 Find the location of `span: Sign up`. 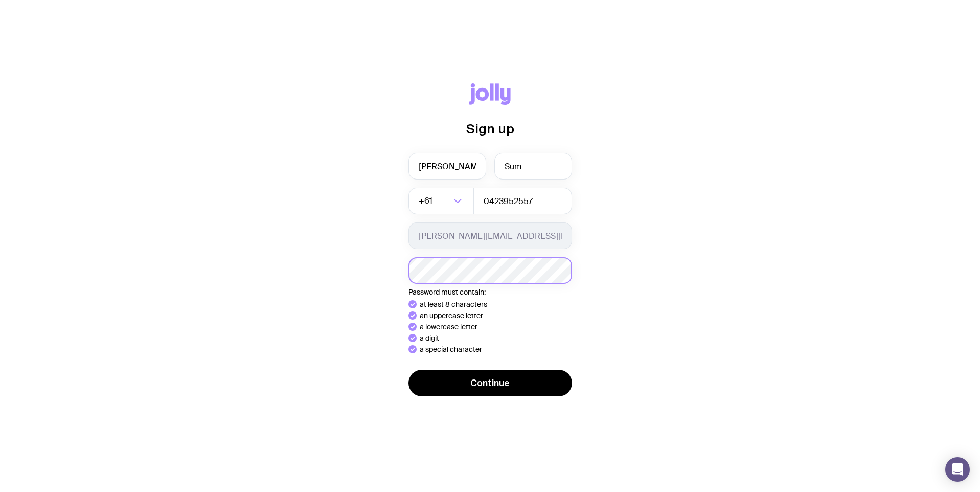

span: Sign up is located at coordinates (490, 128).